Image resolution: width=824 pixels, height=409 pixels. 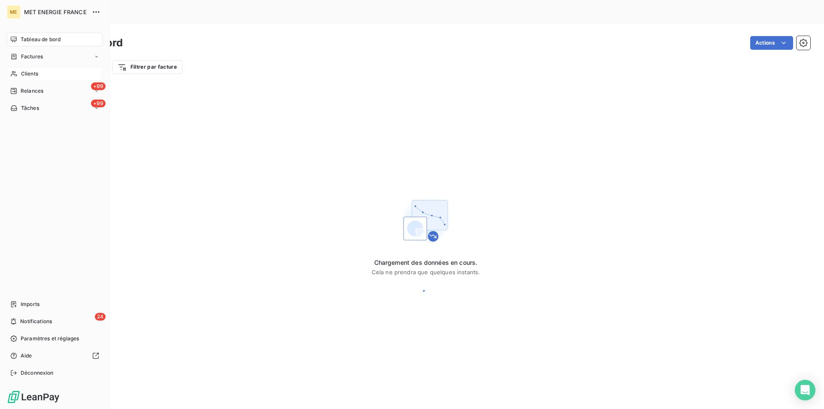 What do you see at coordinates (40, 39) in the screenshot?
I see `span: Tableau de bord` at bounding box center [40, 39].